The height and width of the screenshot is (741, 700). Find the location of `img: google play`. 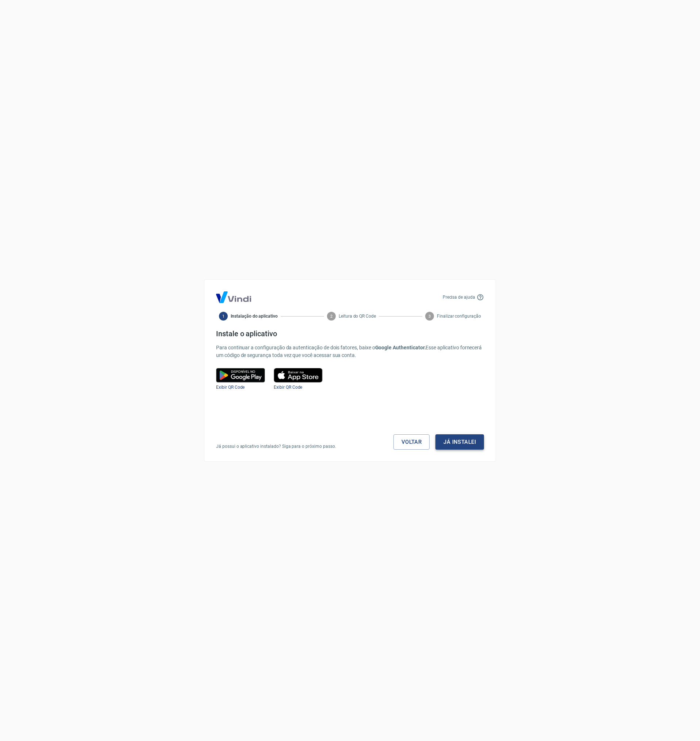

img: google play is located at coordinates (240, 375).